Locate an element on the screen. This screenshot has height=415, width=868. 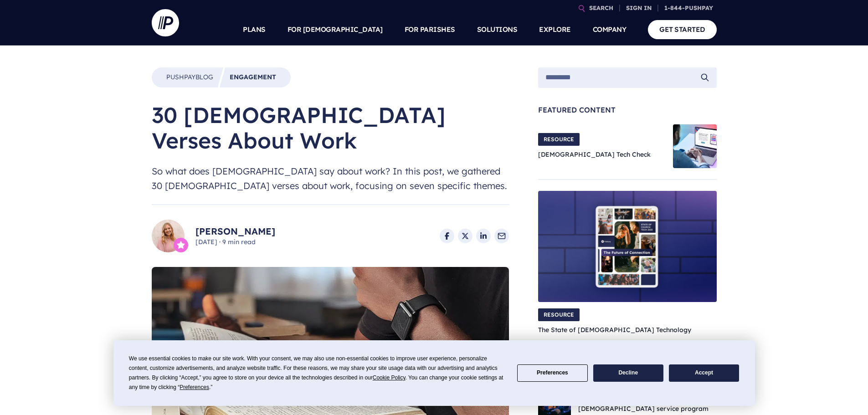
span: Pushpay is located at coordinates (181, 77).